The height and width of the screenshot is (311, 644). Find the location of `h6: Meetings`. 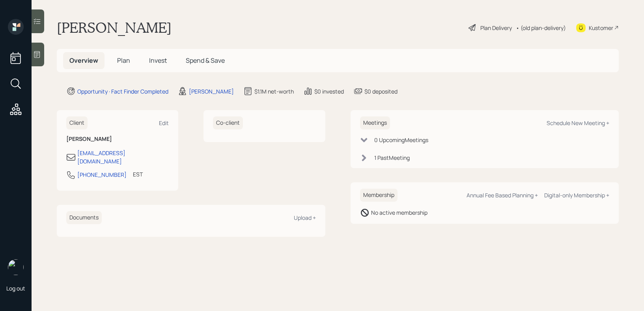

h6: Meetings is located at coordinates (375, 123).